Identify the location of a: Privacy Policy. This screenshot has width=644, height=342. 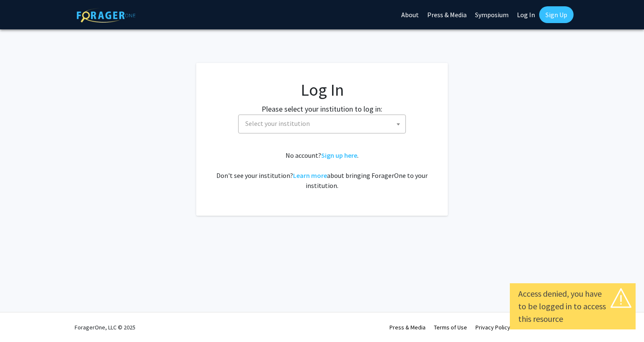
(492, 327).